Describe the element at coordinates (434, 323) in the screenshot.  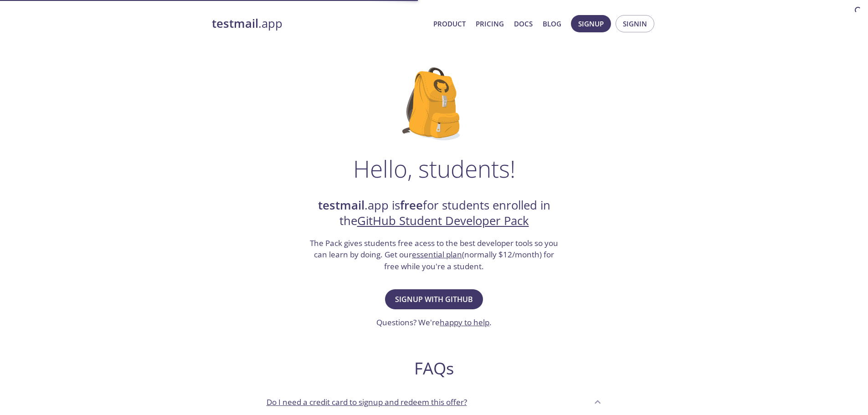
I see `h3: Questions? We're .` at that location.